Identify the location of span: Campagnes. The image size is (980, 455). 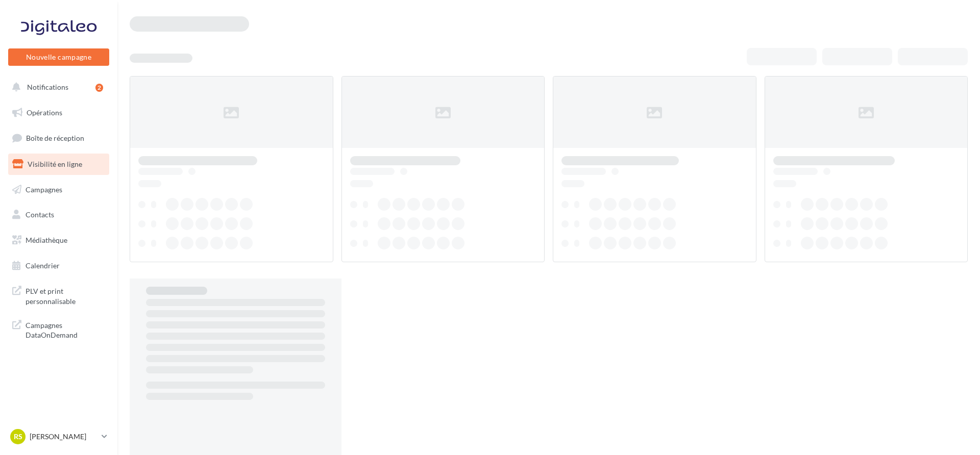
(44, 189).